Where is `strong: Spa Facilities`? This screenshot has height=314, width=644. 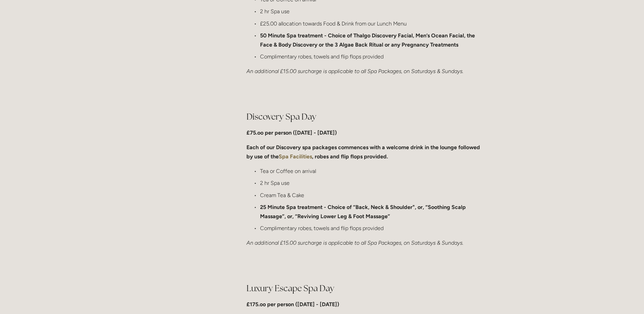 strong: Spa Facilities is located at coordinates (295, 156).